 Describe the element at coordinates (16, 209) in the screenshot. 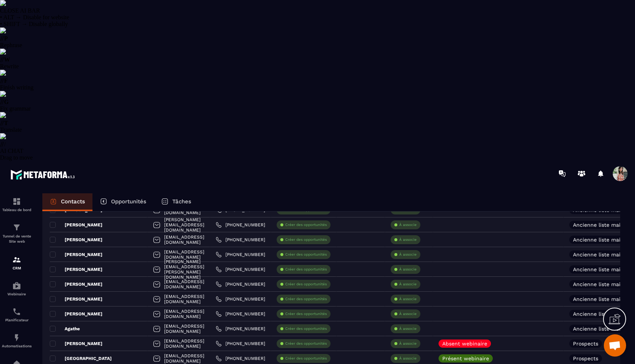

I see `p: Tableau de bord` at that location.